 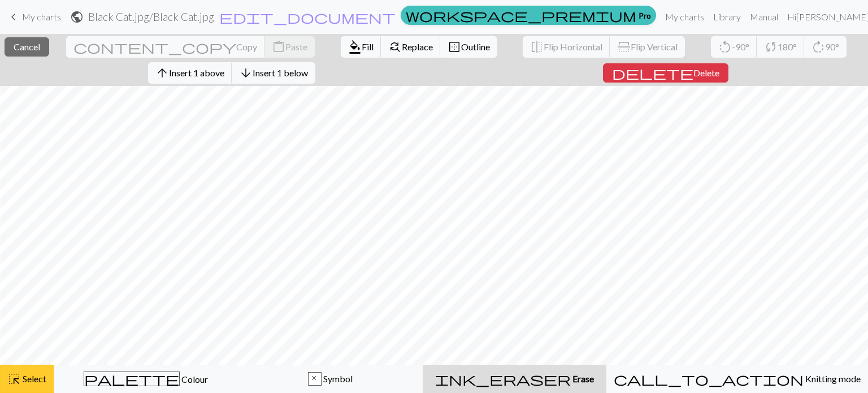 What do you see at coordinates (654, 46) in the screenshot?
I see `span: Flip Vertical` at bounding box center [654, 46].